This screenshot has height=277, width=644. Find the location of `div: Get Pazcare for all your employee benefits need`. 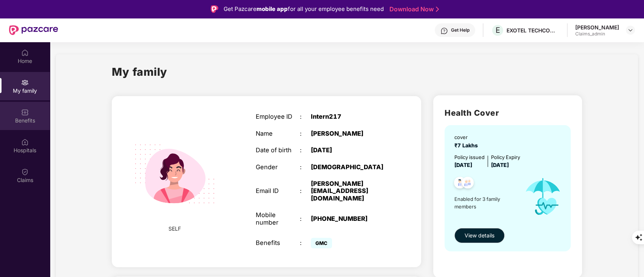

div: Get Pazcare for all your employee benefits need is located at coordinates (304, 9).